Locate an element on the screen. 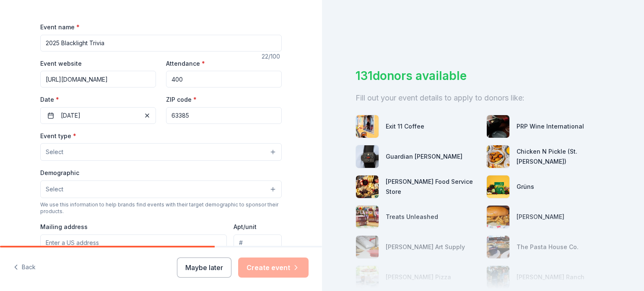 Image resolution: width=644 pixels, height=291 pixels. div: Exit 11 Coffee is located at coordinates (405, 127).